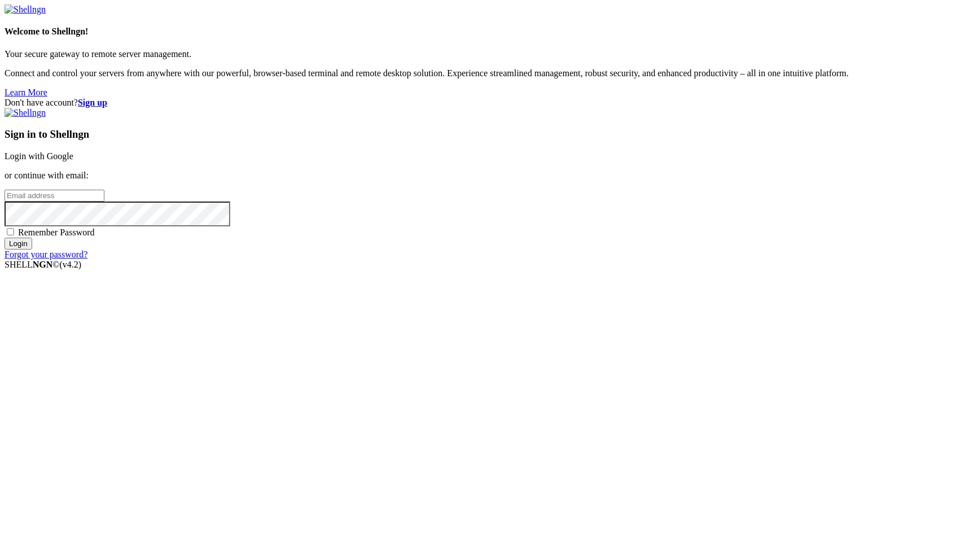 The image size is (975, 560). I want to click on span: 4.2.0, so click(70, 264).